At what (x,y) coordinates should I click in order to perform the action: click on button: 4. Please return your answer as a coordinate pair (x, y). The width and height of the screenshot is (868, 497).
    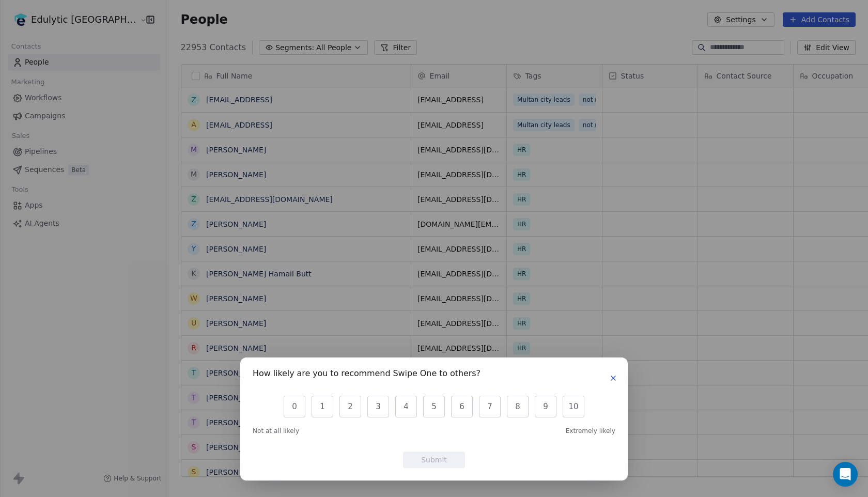
    Looking at the image, I should click on (406, 407).